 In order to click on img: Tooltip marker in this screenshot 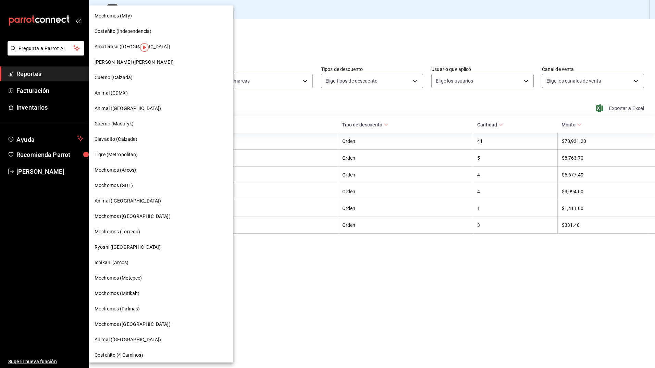, I will do `click(144, 47)`.